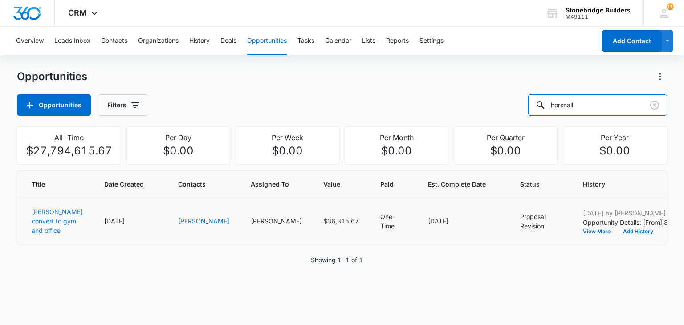  I want to click on button: Lists, so click(369, 41).